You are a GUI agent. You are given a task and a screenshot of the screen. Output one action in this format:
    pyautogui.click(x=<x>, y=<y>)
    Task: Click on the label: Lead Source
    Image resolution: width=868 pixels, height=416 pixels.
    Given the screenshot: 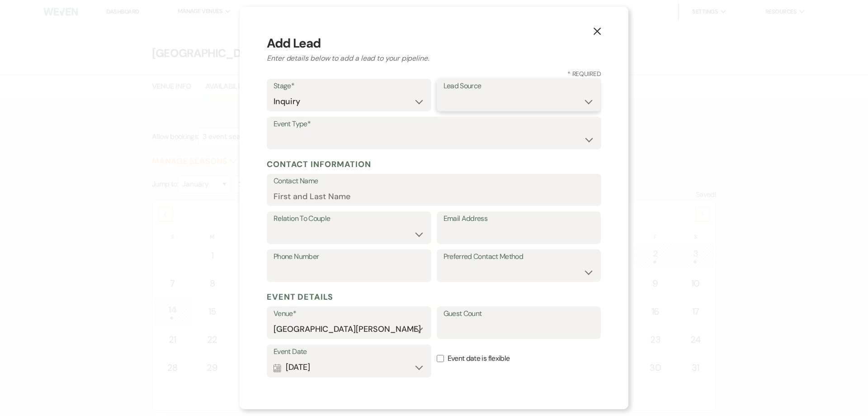 What is the action you would take?
    pyautogui.click(x=519, y=86)
    